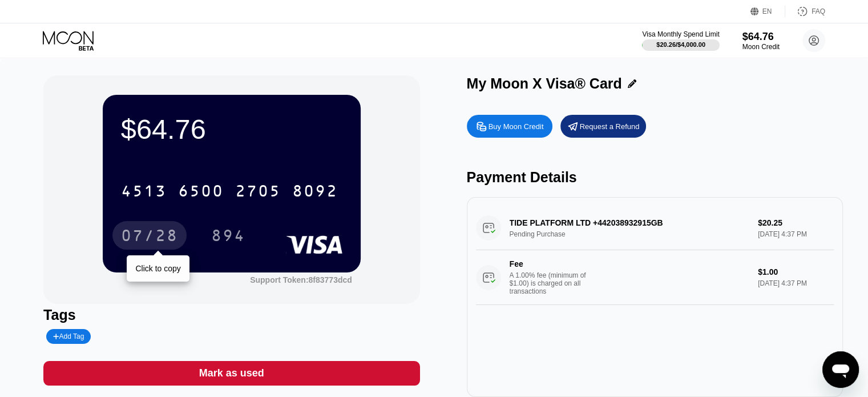  What do you see at coordinates (761, 47) in the screenshot?
I see `div: Moon Credit` at bounding box center [761, 47].